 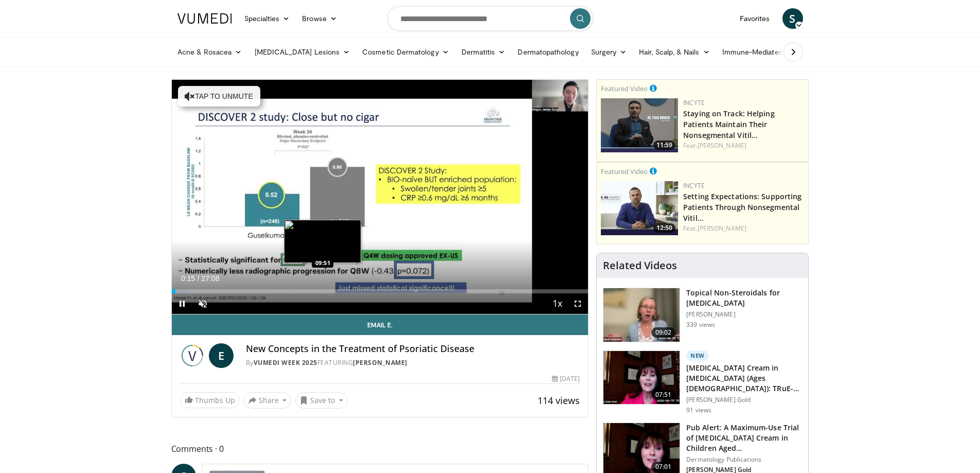 What do you see at coordinates (221, 356) in the screenshot?
I see `span: E` at bounding box center [221, 356].